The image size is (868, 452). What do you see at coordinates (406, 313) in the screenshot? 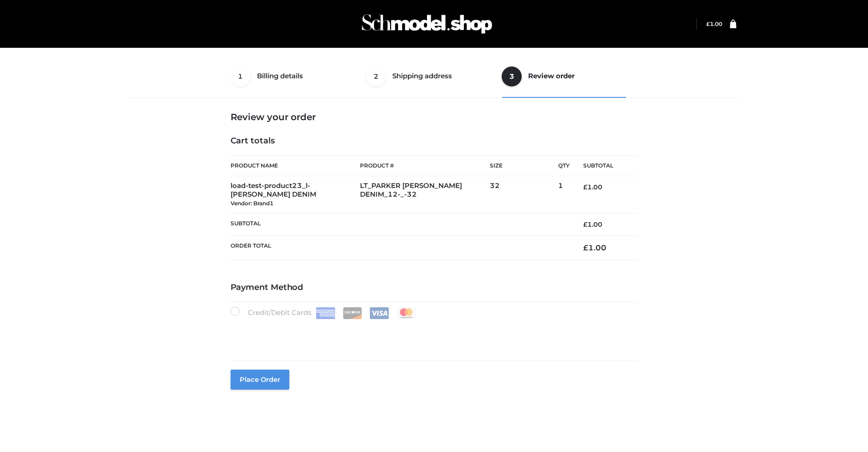
I see `img: Mastercard` at bounding box center [406, 313].